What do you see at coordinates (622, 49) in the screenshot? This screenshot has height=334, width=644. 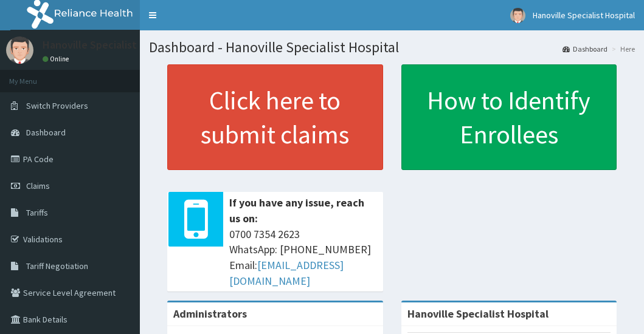 I see `li: Here` at bounding box center [622, 49].